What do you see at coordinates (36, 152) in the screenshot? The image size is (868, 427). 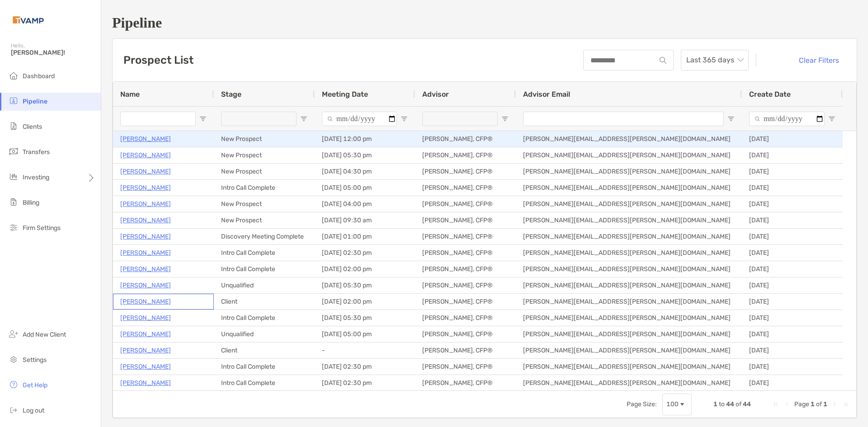 I see `span: Transfers` at bounding box center [36, 152].